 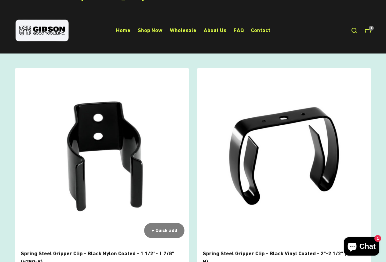 What do you see at coordinates (164, 230) in the screenshot?
I see `button: + Quick add` at bounding box center [164, 230].